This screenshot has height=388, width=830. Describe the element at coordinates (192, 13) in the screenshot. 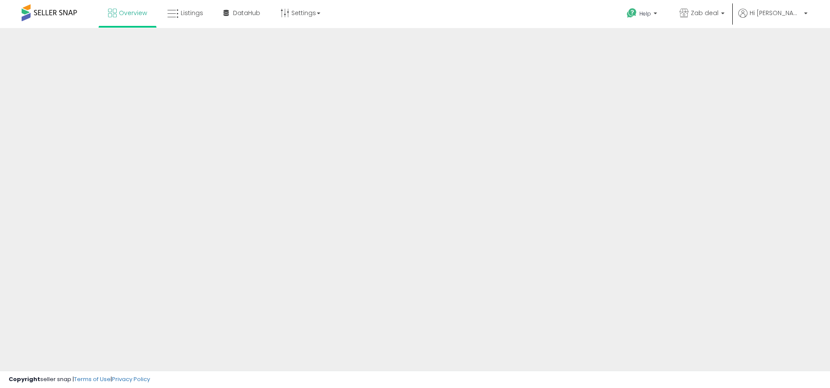

I see `span: Listings` at that location.